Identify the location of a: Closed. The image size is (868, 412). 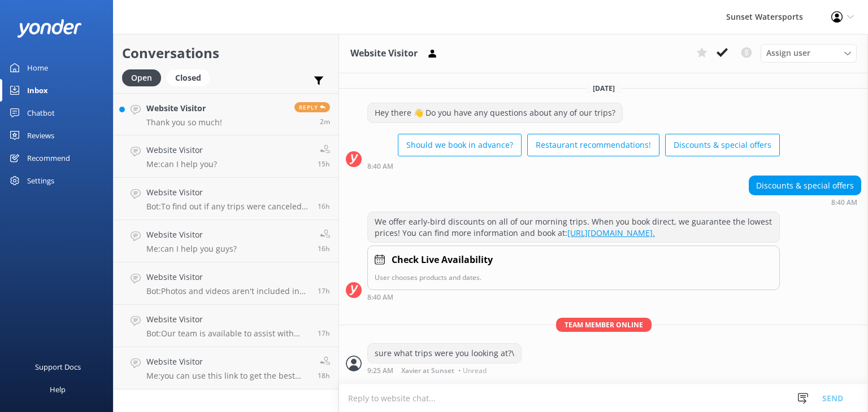
(191, 77).